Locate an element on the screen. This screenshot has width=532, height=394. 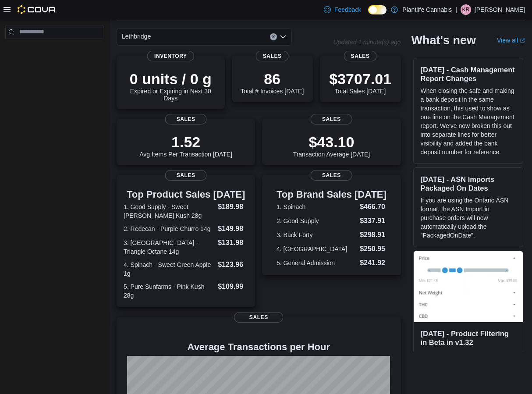
p: $43.10 is located at coordinates (332, 142).